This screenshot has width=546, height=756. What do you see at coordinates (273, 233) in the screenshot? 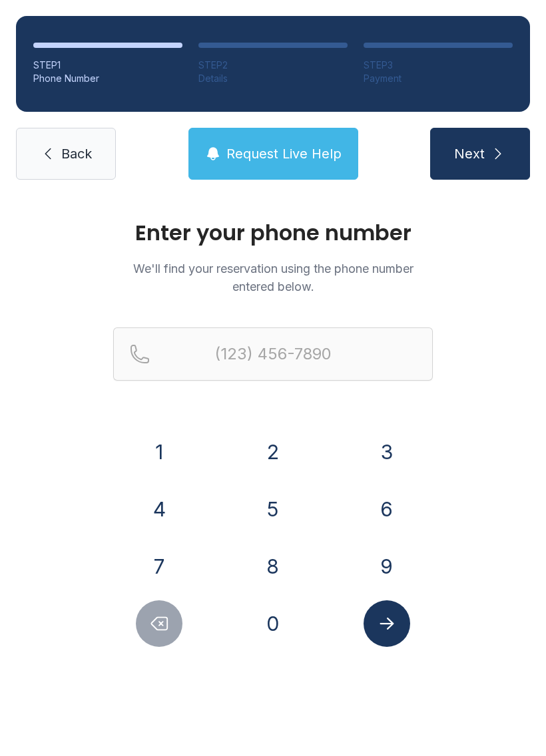
I see `h1: Enter your phone number` at bounding box center [273, 233].